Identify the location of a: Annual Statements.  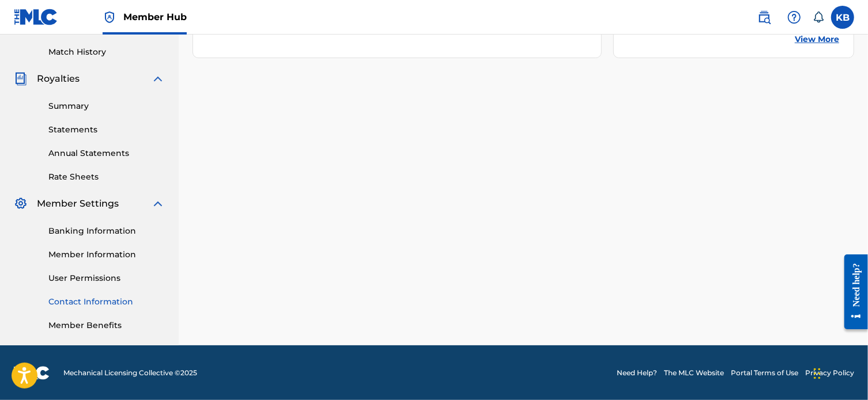
(107, 153).